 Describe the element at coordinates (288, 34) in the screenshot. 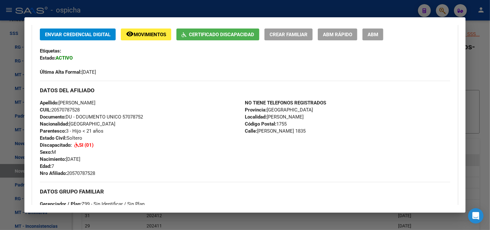

I see `button: Crear Familiar` at that location.